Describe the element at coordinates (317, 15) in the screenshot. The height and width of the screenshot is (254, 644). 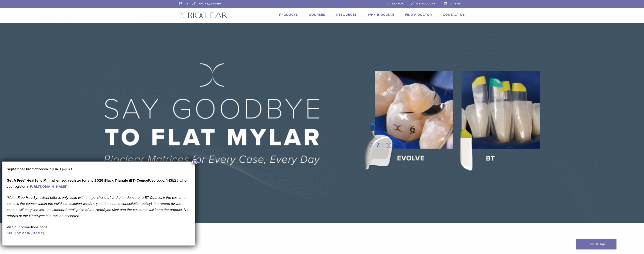
I see `a: Courses` at that location.